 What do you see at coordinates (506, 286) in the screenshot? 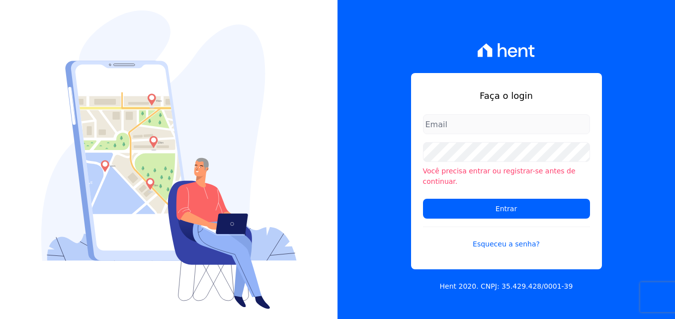
I see `p: Hent 2020. CNPJ: 35.429.428/0001-39` at bounding box center [506, 286].